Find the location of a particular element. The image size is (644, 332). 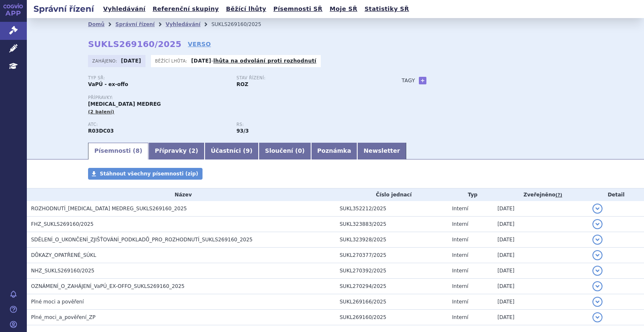

p: ATC: is located at coordinates (158, 125).